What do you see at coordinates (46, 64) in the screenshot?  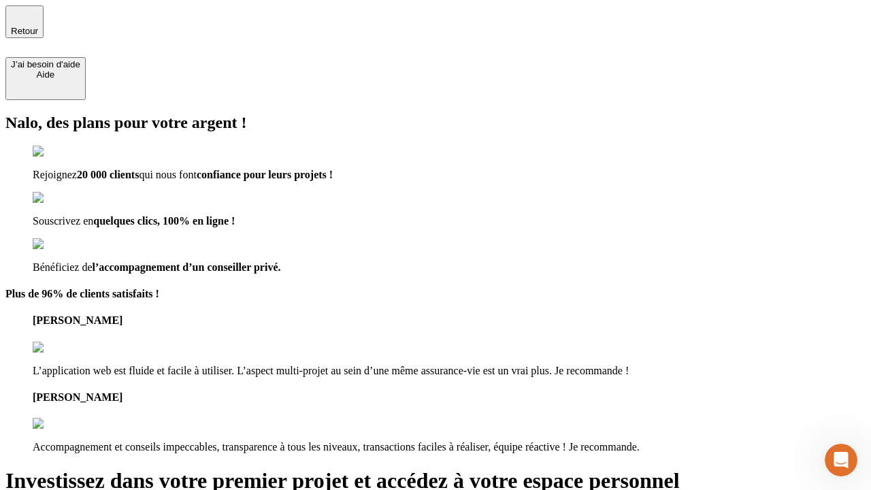 I see `div: J’ai besoin d'aide` at bounding box center [46, 64].